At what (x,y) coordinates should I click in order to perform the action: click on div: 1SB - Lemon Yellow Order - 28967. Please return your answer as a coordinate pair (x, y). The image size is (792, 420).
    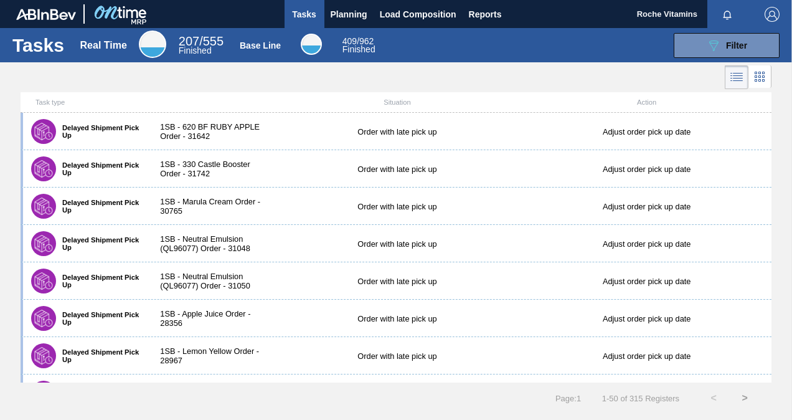
    Looking at the image, I should click on (210, 356).